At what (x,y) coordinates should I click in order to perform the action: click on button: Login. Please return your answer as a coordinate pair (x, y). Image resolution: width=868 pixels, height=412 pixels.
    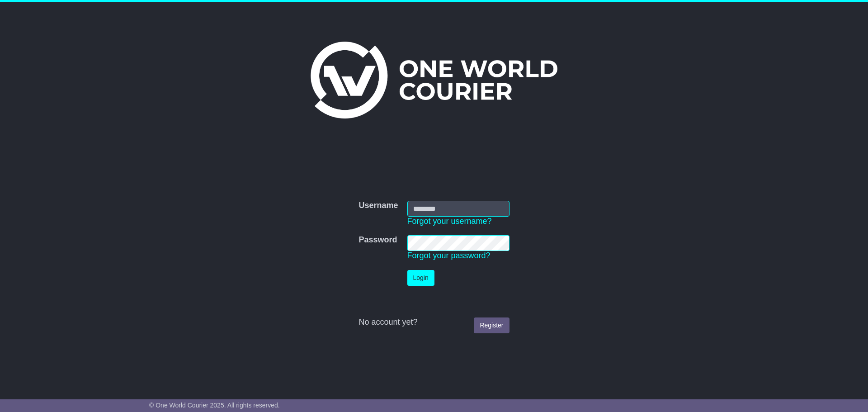
    Looking at the image, I should click on (421, 278).